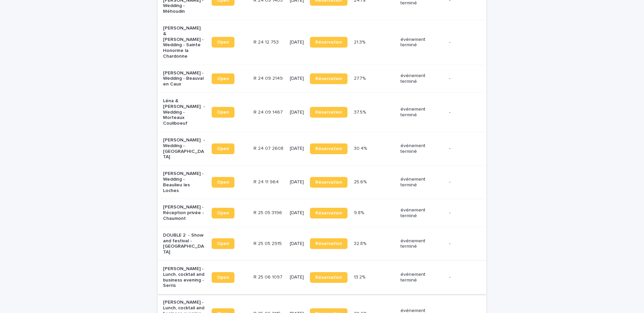  I want to click on p: R 25 05 3196, so click(268, 212).